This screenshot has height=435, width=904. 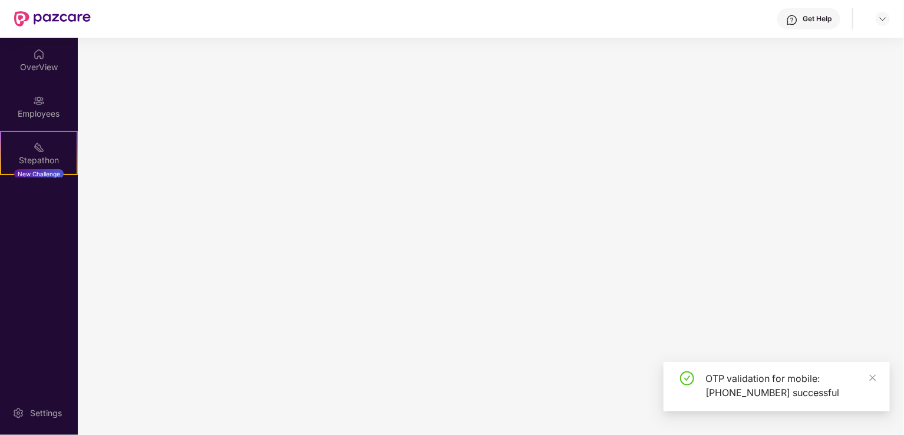 What do you see at coordinates (39, 160) in the screenshot?
I see `div: Stepathon` at bounding box center [39, 160].